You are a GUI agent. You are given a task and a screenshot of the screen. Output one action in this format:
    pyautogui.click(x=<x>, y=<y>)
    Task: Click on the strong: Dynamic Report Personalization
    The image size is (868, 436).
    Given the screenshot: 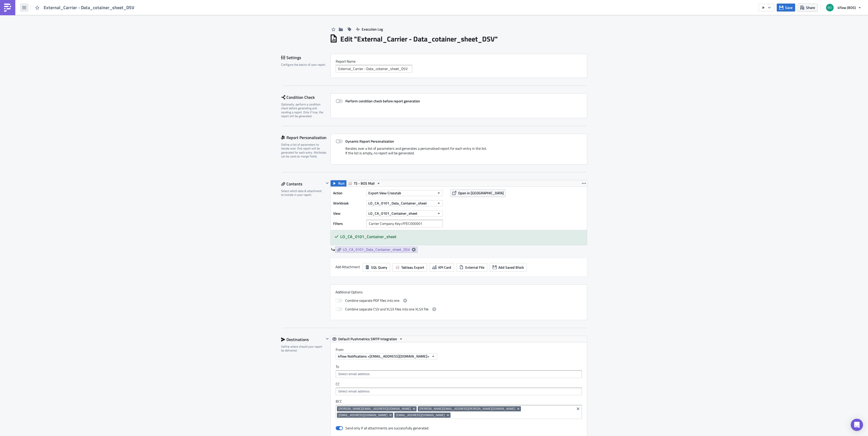 What is the action you would take?
    pyautogui.click(x=369, y=141)
    